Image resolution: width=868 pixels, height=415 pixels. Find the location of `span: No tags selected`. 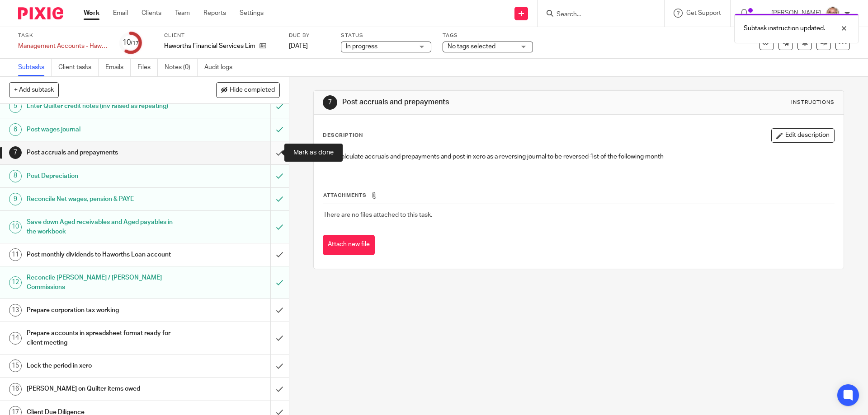

span: No tags selected is located at coordinates (471, 47).